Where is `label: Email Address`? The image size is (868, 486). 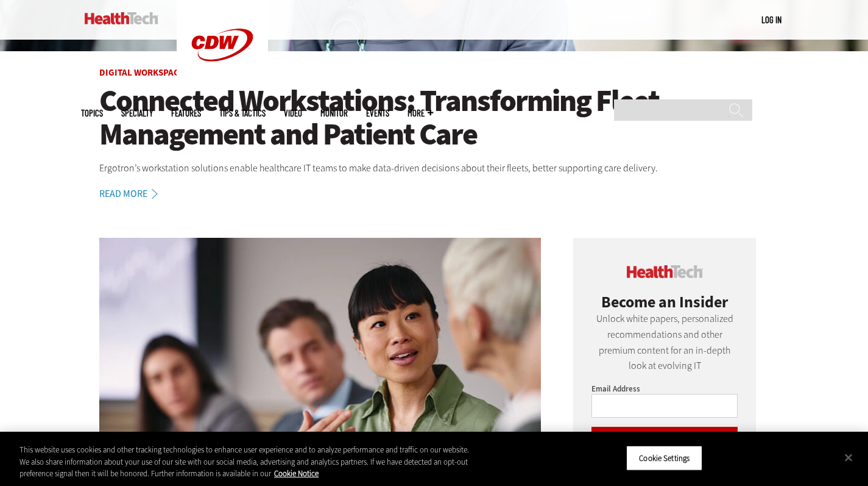
label: Email Address is located at coordinates (616, 389).